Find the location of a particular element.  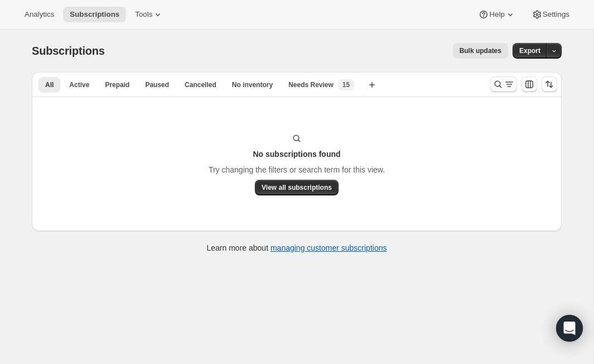

div: Open Intercom Messenger is located at coordinates (570, 328).